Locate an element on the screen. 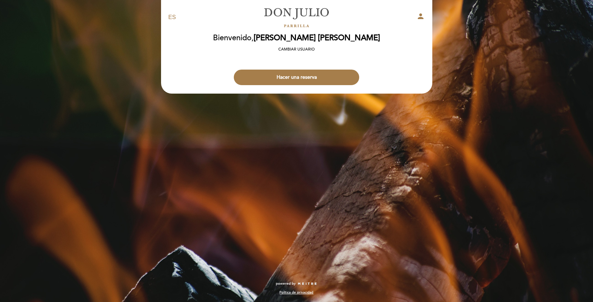 This screenshot has width=593, height=302. span: powered by is located at coordinates (286, 284).